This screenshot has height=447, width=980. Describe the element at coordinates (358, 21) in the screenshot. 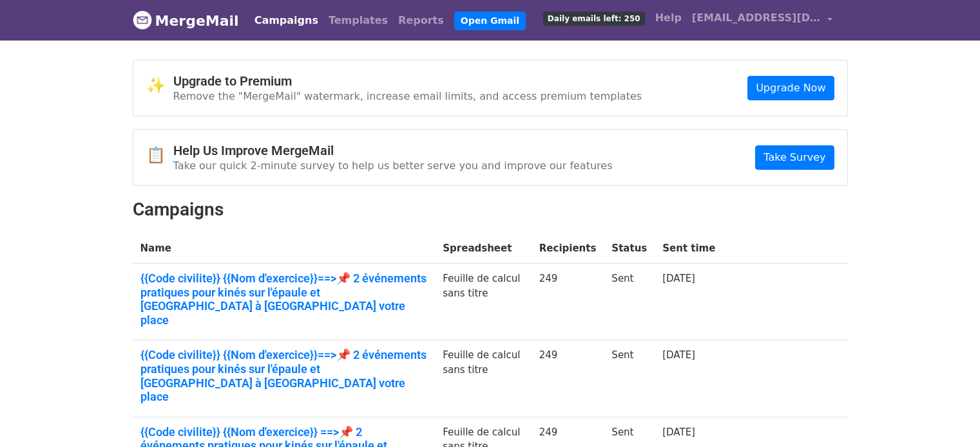

I see `a: Templates` at that location.